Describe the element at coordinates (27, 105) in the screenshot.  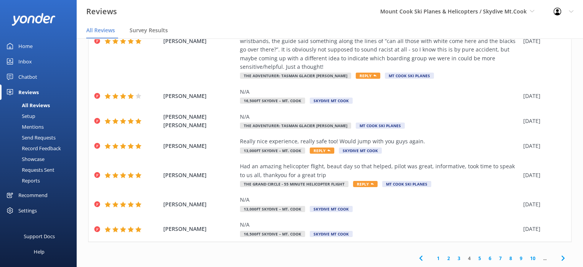
I see `div: All Reviews` at that location.